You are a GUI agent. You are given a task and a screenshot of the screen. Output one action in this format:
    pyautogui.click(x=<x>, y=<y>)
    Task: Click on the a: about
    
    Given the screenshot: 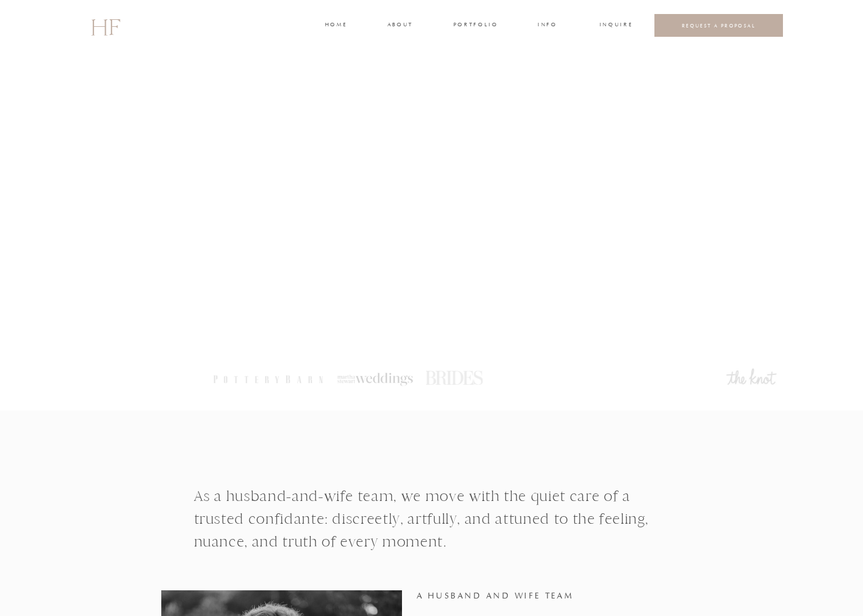 What is the action you would take?
    pyautogui.click(x=400, y=25)
    